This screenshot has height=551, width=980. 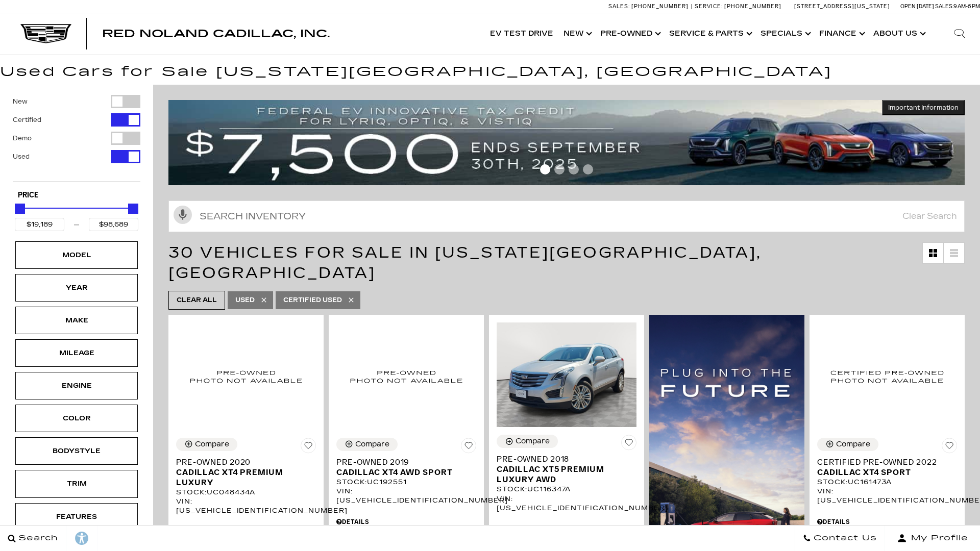 What do you see at coordinates (784, 33) in the screenshot?
I see `a: Specials` at bounding box center [784, 33].